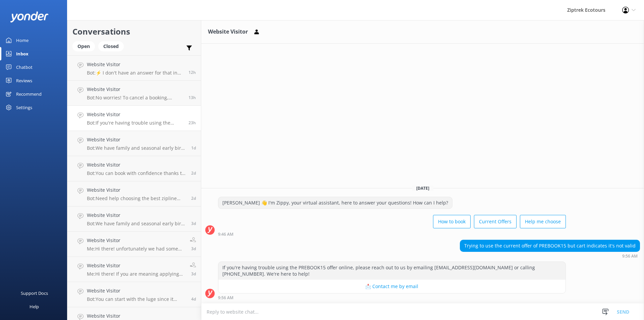 Image resolution: width=644 pixels, height=320 pixels. Describe the element at coordinates (495, 222) in the screenshot. I see `button: Current Offers` at that location.